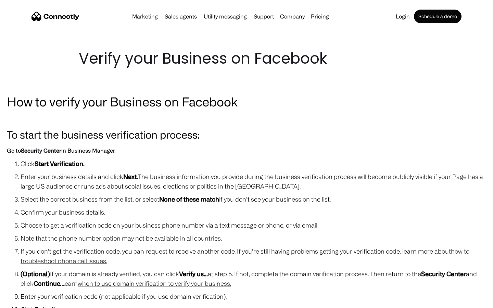  I want to click on a: Sales agents, so click(181, 16).